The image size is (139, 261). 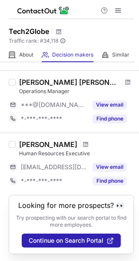 What do you see at coordinates (76, 153) in the screenshot?
I see `div: Human Resources Executive` at bounding box center [76, 153].